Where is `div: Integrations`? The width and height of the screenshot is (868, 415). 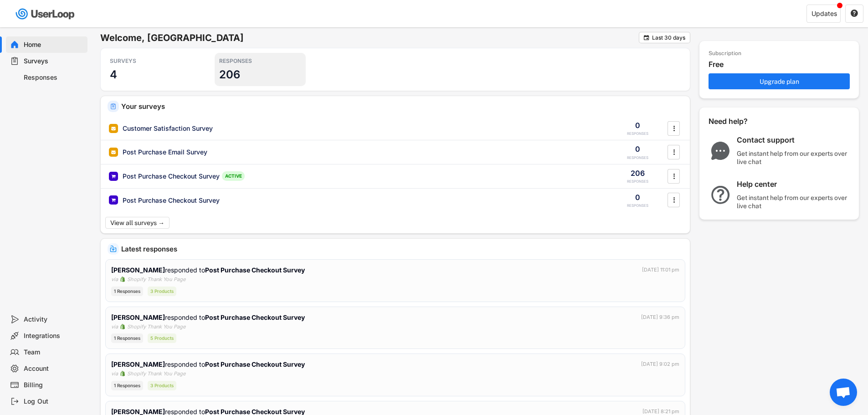
div: Integrations is located at coordinates (54, 336).